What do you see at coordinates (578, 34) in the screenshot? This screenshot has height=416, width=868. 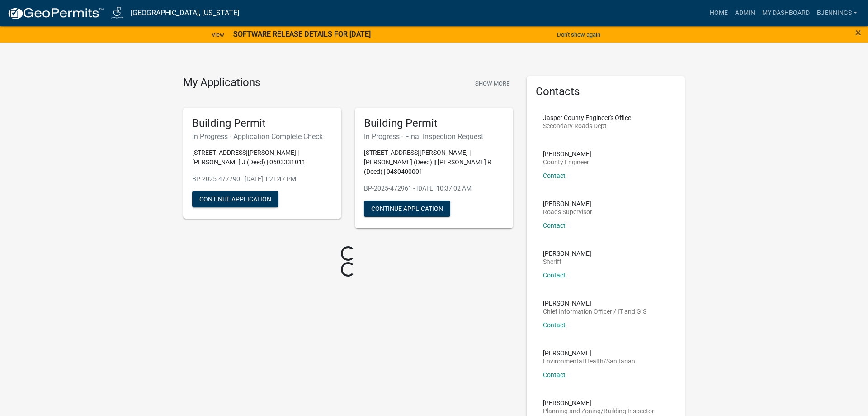 I see `button: Don't show again` at bounding box center [578, 34].